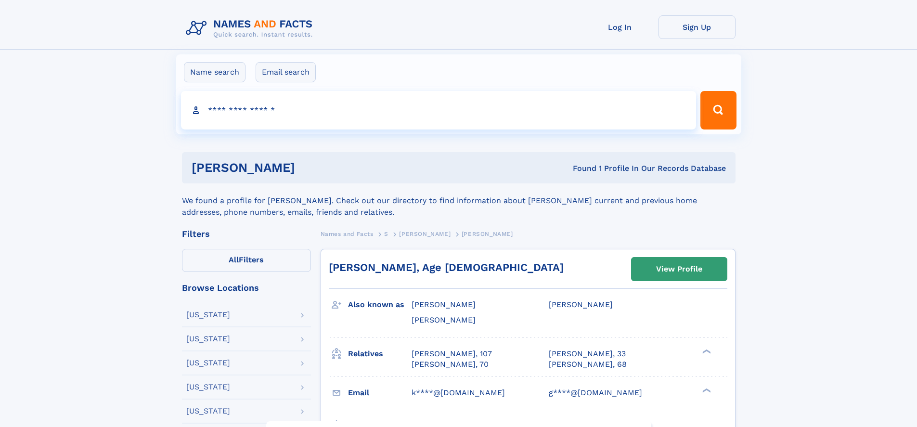  Describe the element at coordinates (697, 27) in the screenshot. I see `a: Sign Up` at that location.